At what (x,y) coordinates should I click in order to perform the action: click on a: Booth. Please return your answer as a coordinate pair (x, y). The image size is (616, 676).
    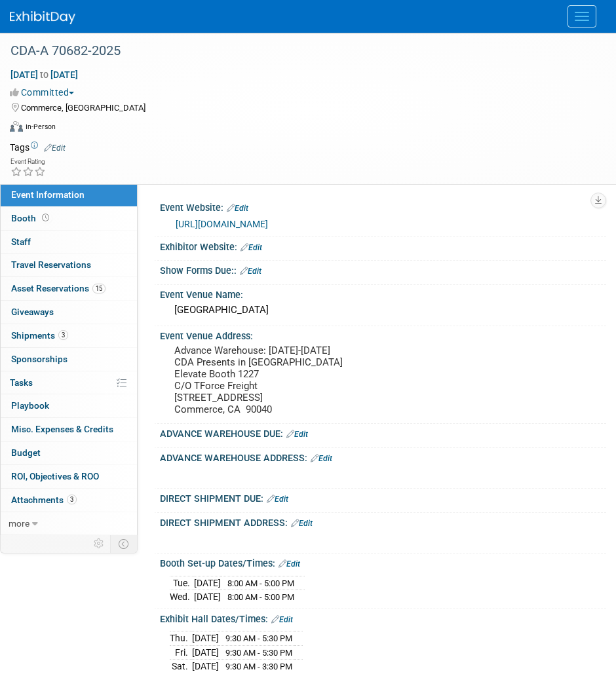
    Looking at the image, I should click on (69, 218).